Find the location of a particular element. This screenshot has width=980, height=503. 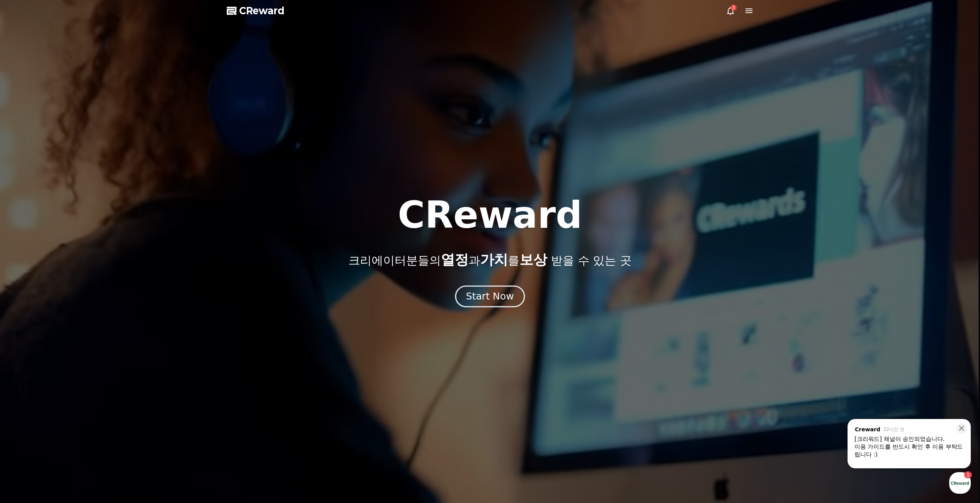

a: CReward is located at coordinates (256, 11).